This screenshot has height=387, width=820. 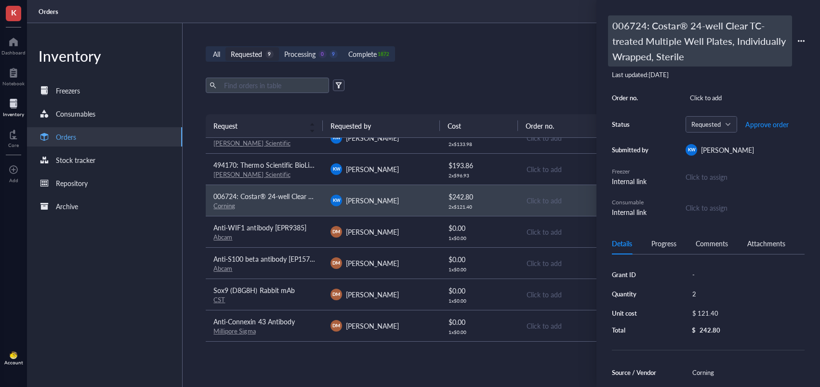 What do you see at coordinates (13, 145) in the screenshot?
I see `div: Core` at bounding box center [13, 145].